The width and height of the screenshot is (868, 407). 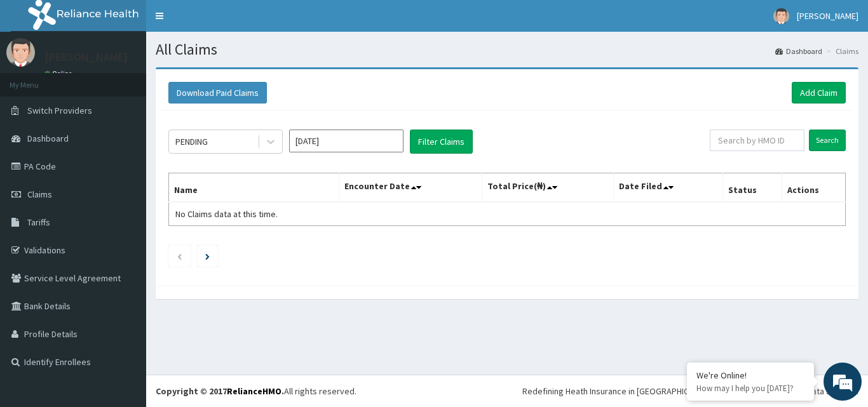 I want to click on input: Search by HMO ID, so click(x=757, y=140).